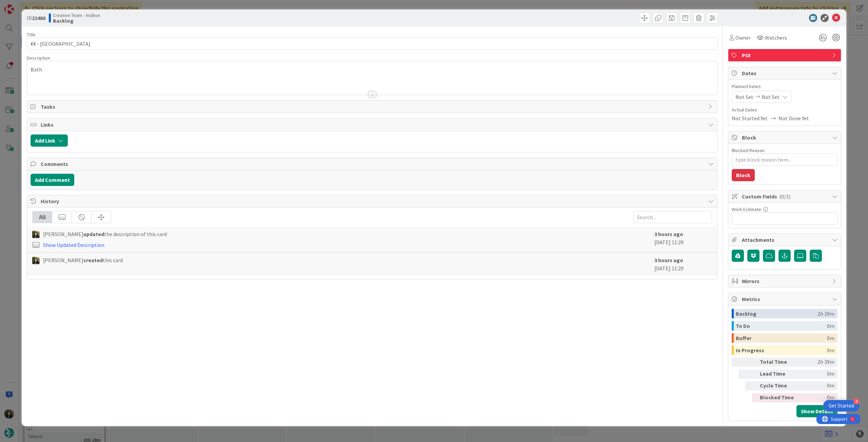 This screenshot has width=868, height=442. What do you see at coordinates (76, 15) in the screenshot?
I see `span: Creative Team - Análise` at bounding box center [76, 15].